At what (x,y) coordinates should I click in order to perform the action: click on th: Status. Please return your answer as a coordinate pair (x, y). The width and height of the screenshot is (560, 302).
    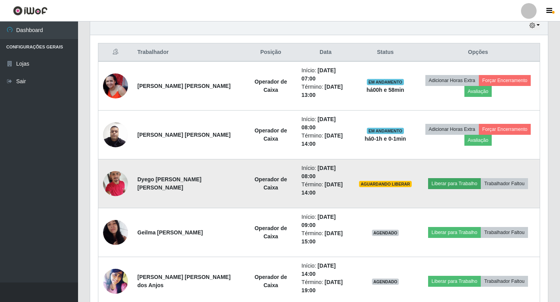
    Looking at the image, I should click on (385, 52).